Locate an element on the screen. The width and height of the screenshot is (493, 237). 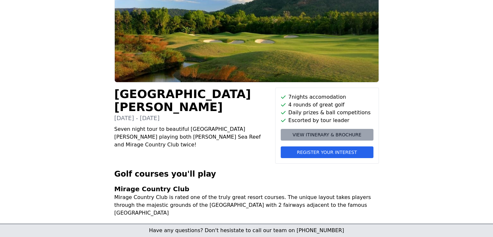
p: Mirage Country Club is rated one of the truly great resort courses. The unique layout takes playe... is located at coordinates (247, 205).